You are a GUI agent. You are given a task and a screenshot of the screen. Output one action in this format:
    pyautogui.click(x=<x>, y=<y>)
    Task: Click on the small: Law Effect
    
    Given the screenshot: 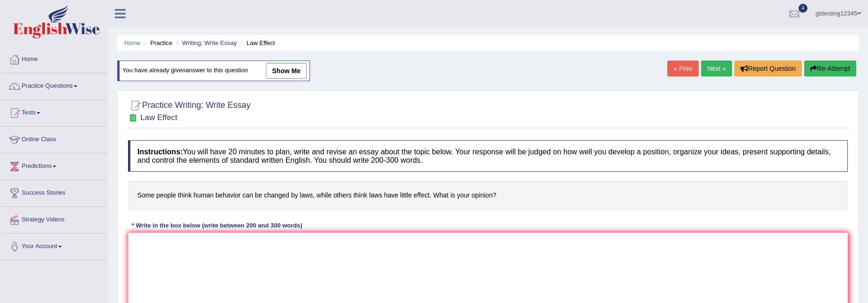 What is the action you would take?
    pyautogui.click(x=159, y=117)
    